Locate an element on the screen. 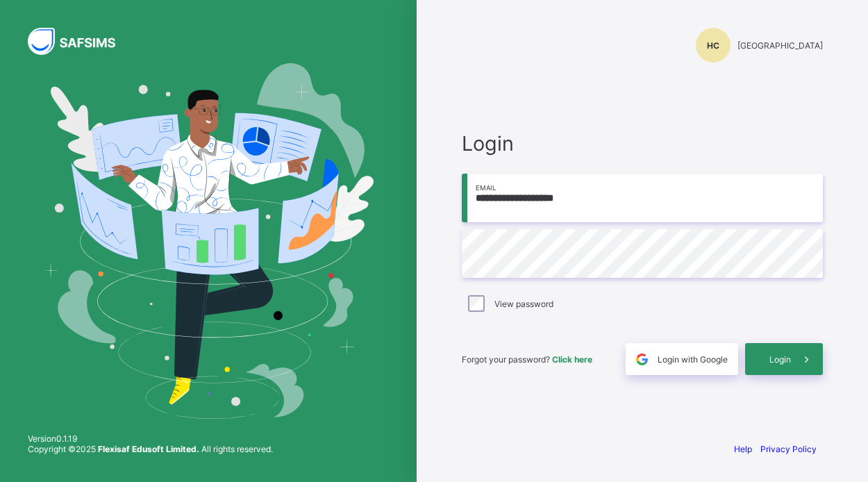  a: Help is located at coordinates (743, 449).